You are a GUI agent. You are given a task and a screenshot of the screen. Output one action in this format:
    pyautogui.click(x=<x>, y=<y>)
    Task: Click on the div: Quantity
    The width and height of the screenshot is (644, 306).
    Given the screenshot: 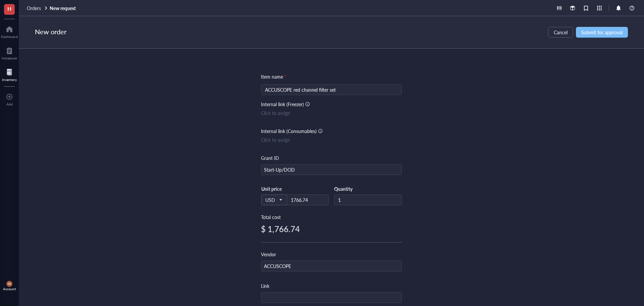 What is the action you would take?
    pyautogui.click(x=368, y=189)
    